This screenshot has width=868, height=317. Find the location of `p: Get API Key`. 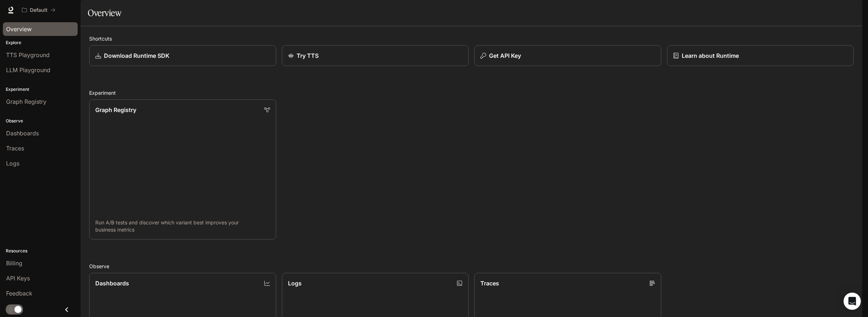

p: Get API Key is located at coordinates (505, 56).